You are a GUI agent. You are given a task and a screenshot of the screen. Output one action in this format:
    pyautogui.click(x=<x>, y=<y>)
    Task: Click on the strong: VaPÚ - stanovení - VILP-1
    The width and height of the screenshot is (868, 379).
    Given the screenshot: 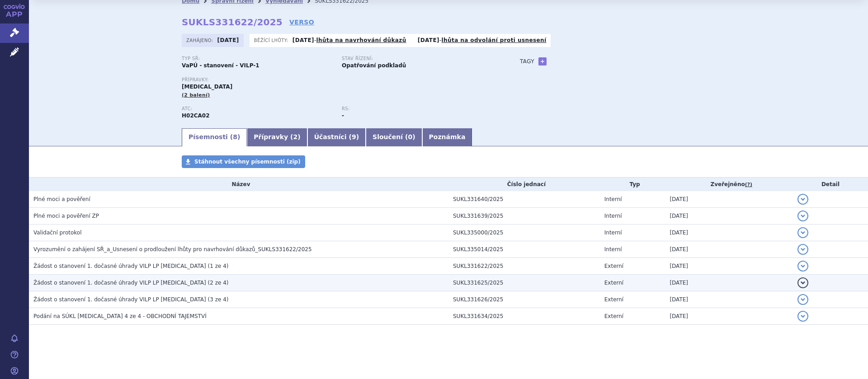 What is the action you would take?
    pyautogui.click(x=221, y=65)
    